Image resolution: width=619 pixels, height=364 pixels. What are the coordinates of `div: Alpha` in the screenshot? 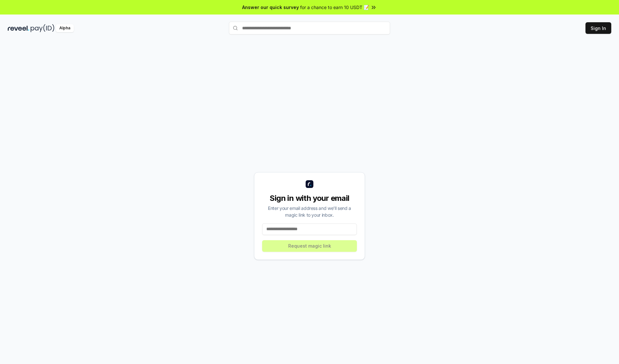 It's located at (65, 28).